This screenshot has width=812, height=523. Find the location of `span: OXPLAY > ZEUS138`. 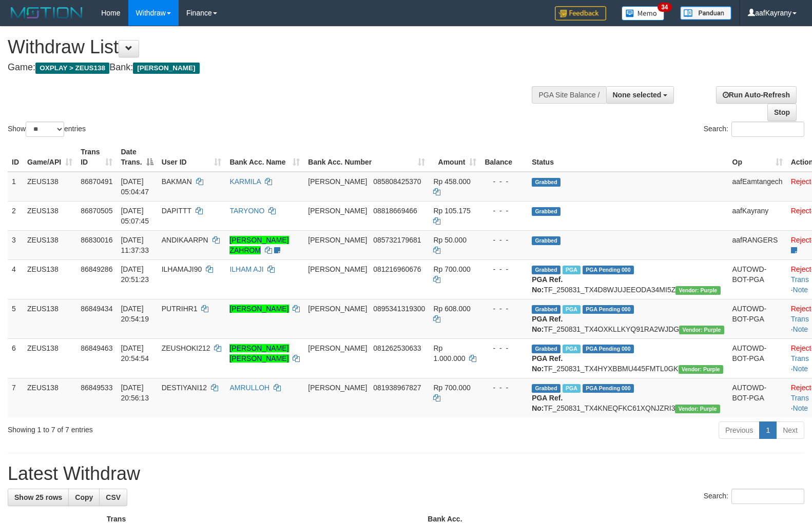

span: OXPLAY > ZEUS138 is located at coordinates (73, 68).